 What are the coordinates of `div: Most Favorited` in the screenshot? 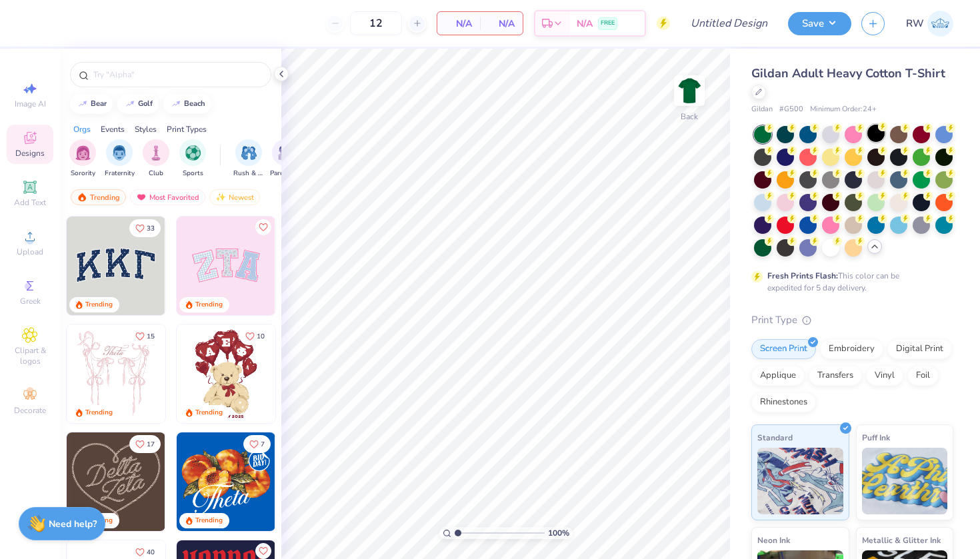 It's located at (168, 198).